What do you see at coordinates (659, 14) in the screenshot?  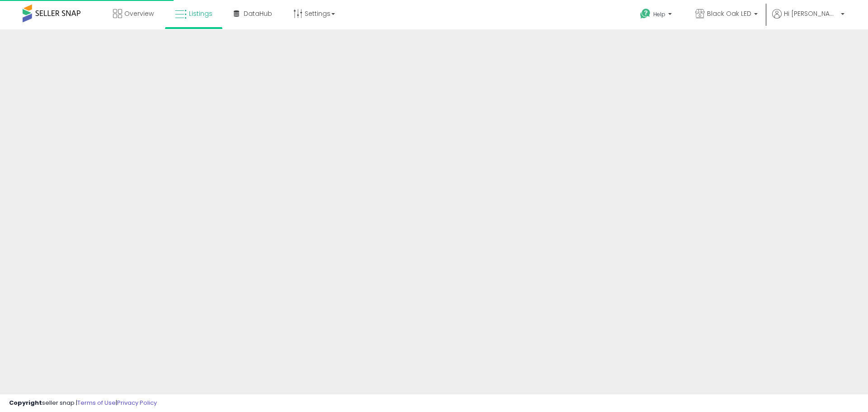 I see `span: Help` at bounding box center [659, 14].